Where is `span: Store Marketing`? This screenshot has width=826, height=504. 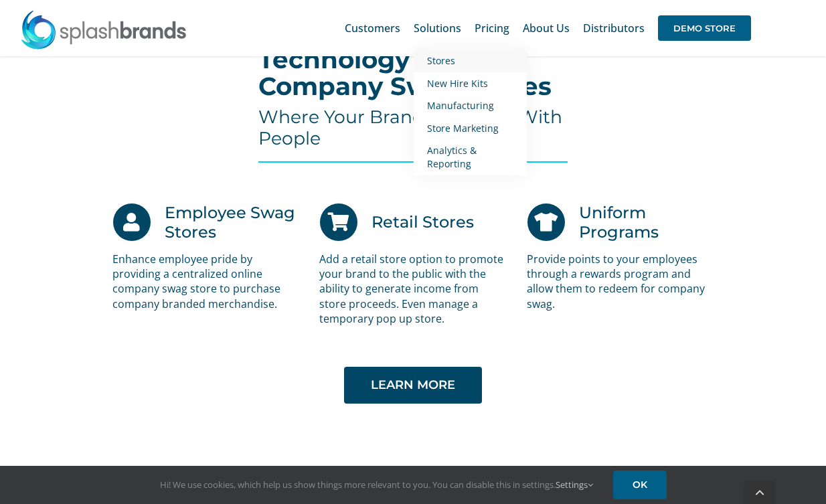 span: Store Marketing is located at coordinates (463, 128).